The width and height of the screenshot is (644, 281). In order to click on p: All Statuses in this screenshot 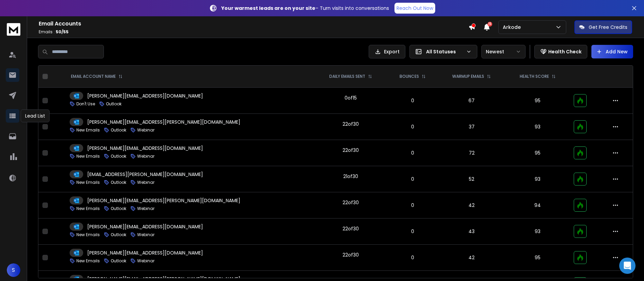, I will do `click(445, 52)`.